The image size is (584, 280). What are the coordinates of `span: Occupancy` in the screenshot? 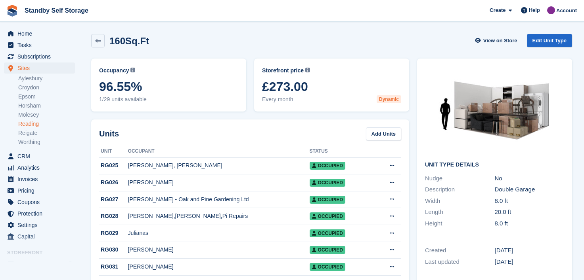 It's located at (114, 71).